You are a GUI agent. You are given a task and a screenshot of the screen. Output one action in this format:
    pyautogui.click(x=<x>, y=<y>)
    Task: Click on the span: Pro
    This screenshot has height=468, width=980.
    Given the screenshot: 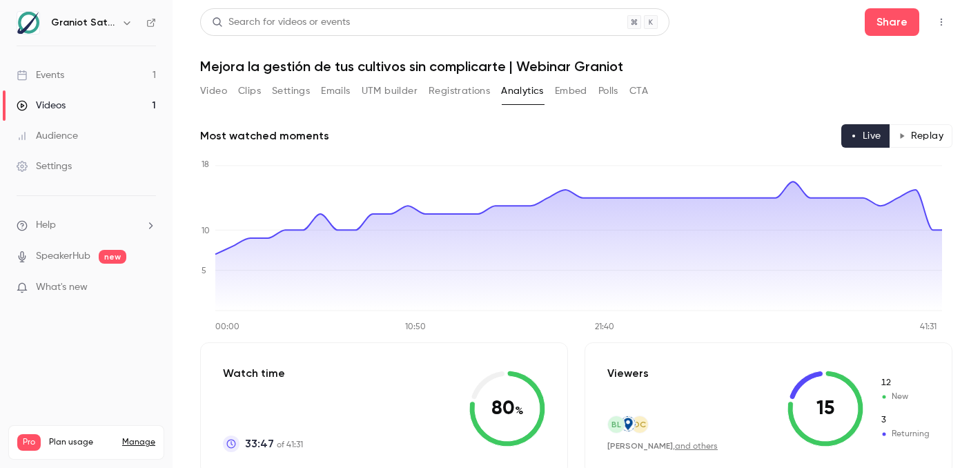 What is the action you would take?
    pyautogui.click(x=29, y=442)
    